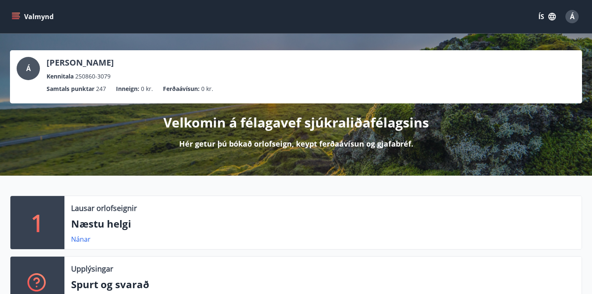 The height and width of the screenshot is (294, 592). I want to click on span: 247, so click(101, 89).